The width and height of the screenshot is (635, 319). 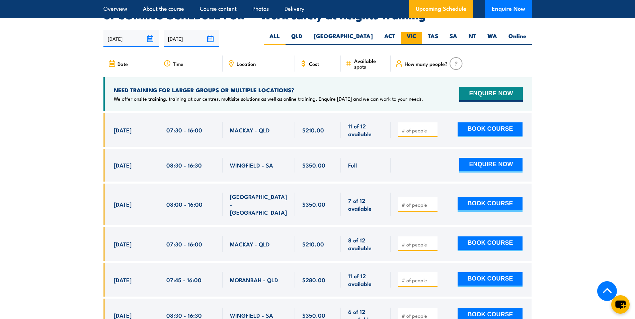 I want to click on label: NT, so click(x=472, y=38).